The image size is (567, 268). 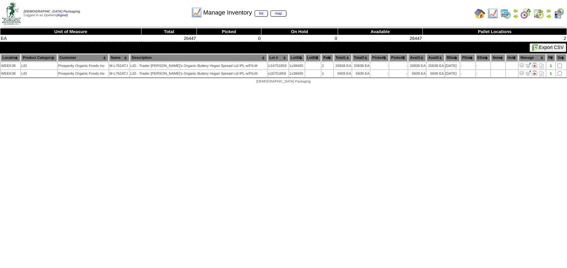 What do you see at coordinates (498, 58) in the screenshot?
I see `th: Notes` at bounding box center [498, 58].